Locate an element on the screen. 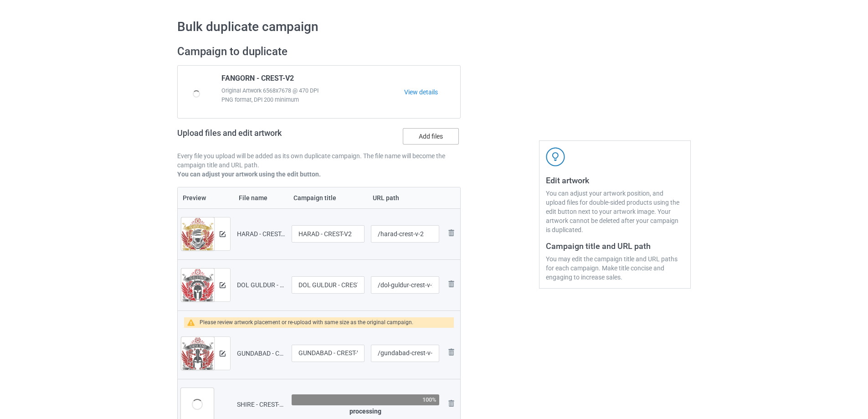 This screenshot has width=868, height=419. div: processing is located at coordinates (365, 411).